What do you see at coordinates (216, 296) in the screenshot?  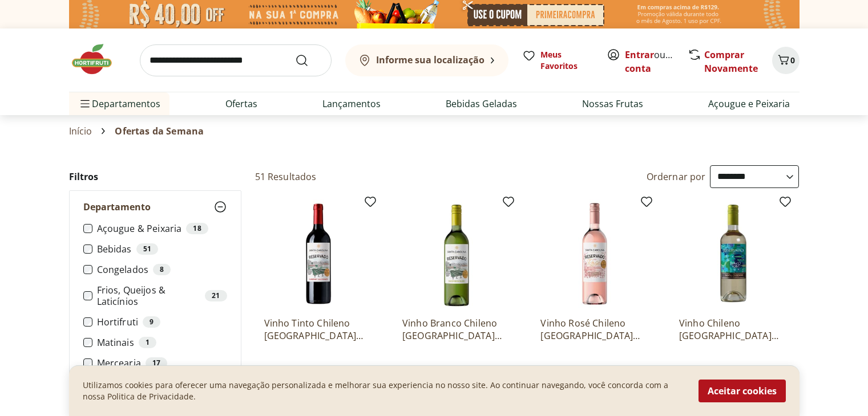 I see `div: 21` at bounding box center [216, 296].